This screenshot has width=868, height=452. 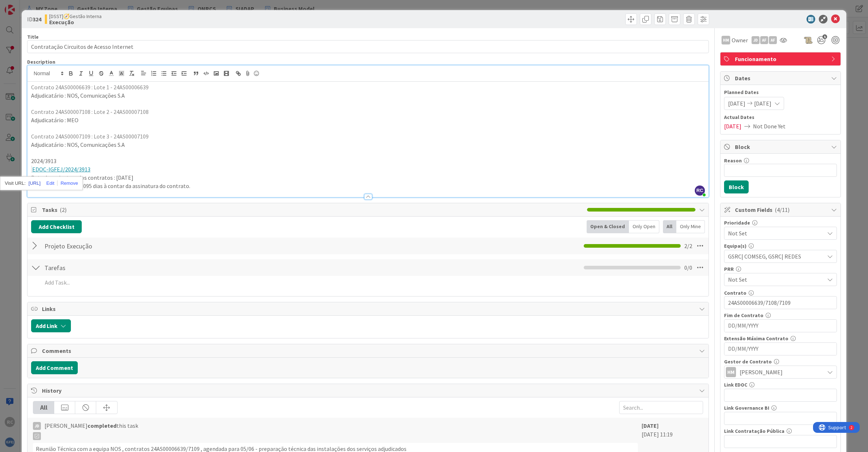 I want to click on b: Execução, so click(x=75, y=22).